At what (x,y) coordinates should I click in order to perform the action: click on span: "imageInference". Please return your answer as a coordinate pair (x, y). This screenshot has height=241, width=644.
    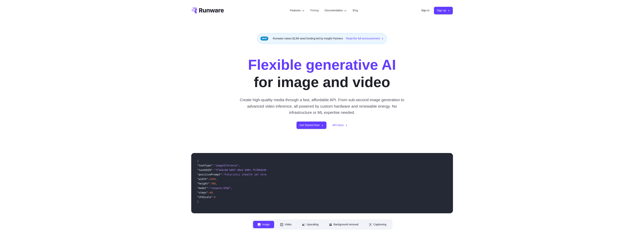
    Looking at the image, I should click on (227, 166).